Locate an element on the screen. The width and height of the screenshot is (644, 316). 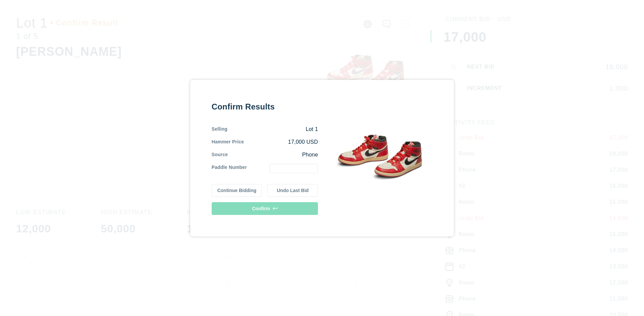
div: Paddle Number is located at coordinates (229, 168).